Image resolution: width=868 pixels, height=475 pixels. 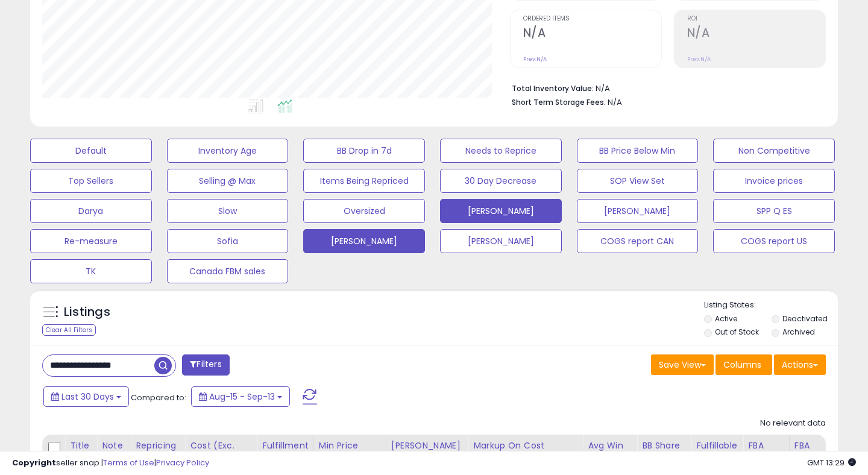 I want to click on strong: Copyright, so click(x=34, y=462).